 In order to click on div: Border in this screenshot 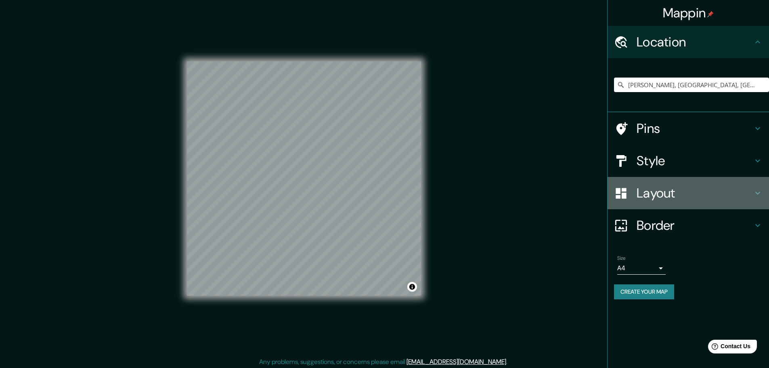, I will do `click(688, 225)`.